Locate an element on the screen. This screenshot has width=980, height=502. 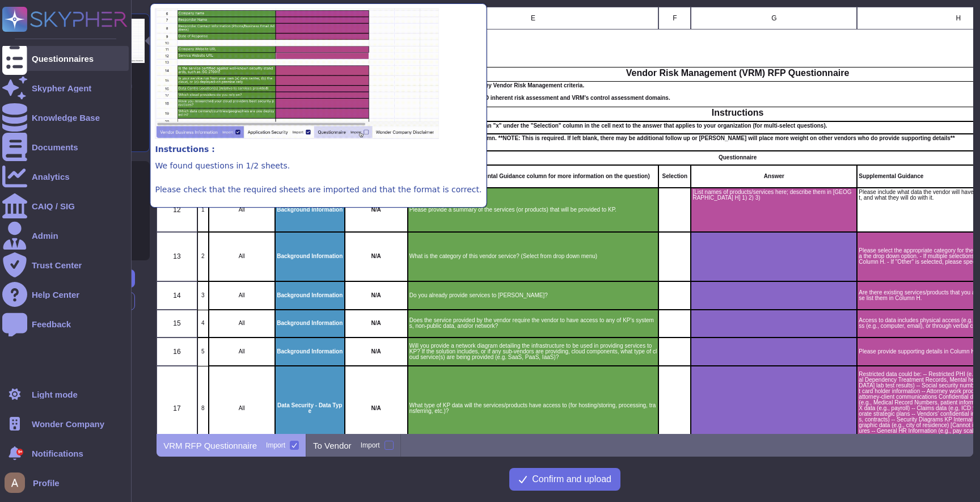
p: VRM RFP Questionnaire is located at coordinates (210, 445).